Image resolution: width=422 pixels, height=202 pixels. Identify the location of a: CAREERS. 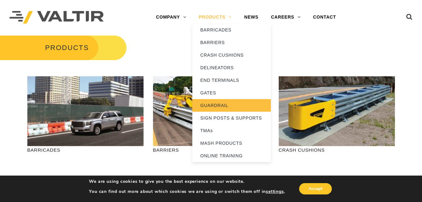
(286, 17).